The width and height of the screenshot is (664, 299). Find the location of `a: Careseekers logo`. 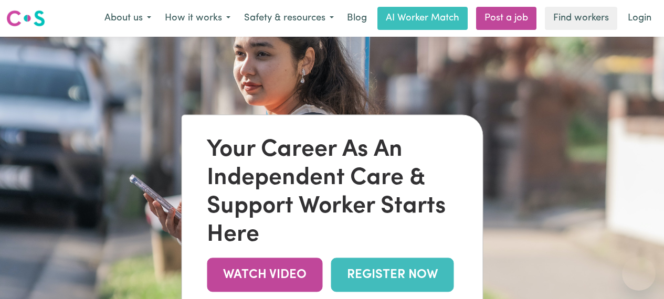

a: Careseekers logo is located at coordinates (26, 18).